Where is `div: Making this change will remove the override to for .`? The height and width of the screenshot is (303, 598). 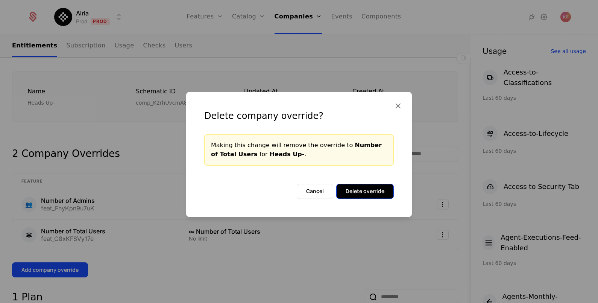
div: Making this change will remove the override to for . is located at coordinates (299, 150).